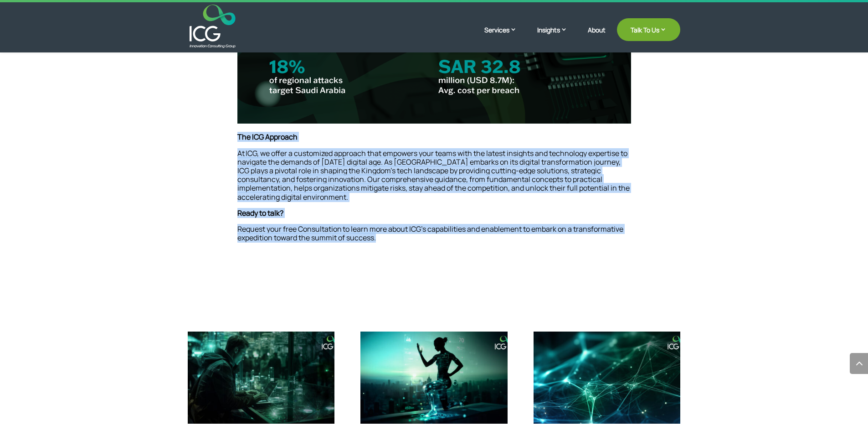 This screenshot has width=868, height=431. Describe the element at coordinates (649, 30) in the screenshot. I see `a: Talk To Us` at that location.